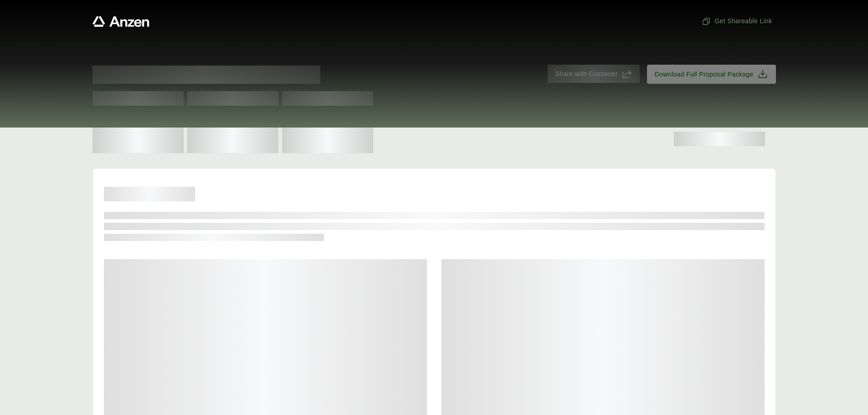 The image size is (868, 415). Describe the element at coordinates (737, 21) in the screenshot. I see `button: Get Shareable Link` at that location.